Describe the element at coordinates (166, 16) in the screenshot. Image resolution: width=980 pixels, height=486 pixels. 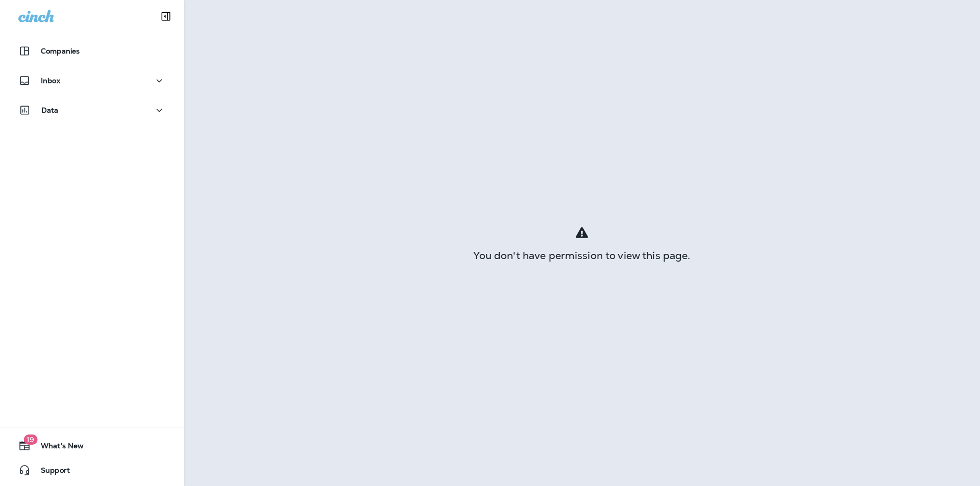
I see `button: Collapse Sidebar` at that location.